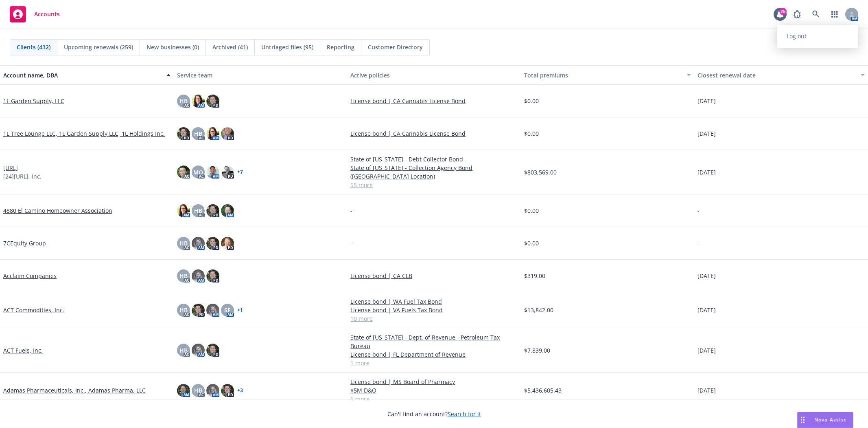 This screenshot has height=428, width=868. I want to click on a: Adamas Pharmaceuticals, Inc., Adamas Pharma, LLC, so click(75, 390).